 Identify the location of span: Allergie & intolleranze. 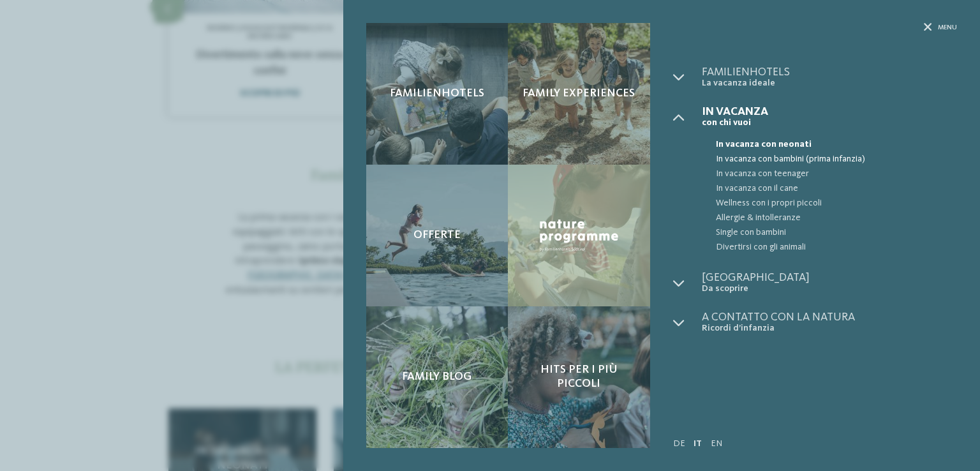
(836, 217).